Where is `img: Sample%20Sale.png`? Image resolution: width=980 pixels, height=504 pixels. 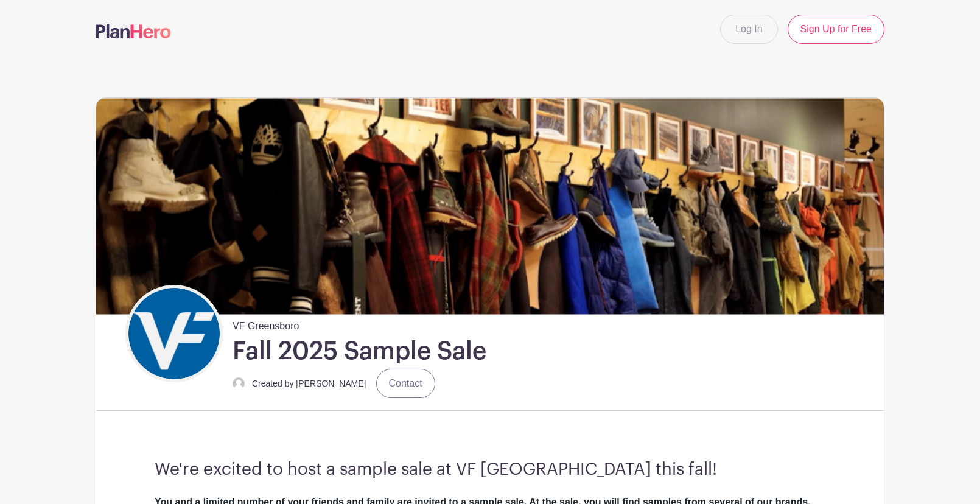
img: Sample%20Sale.png is located at coordinates (490, 206).